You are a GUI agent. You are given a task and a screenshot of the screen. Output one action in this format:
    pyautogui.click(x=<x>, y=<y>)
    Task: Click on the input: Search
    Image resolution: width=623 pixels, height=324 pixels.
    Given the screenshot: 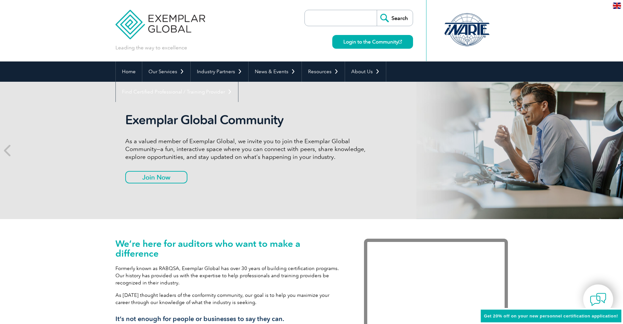 What is the action you would take?
    pyautogui.click(x=395, y=18)
    